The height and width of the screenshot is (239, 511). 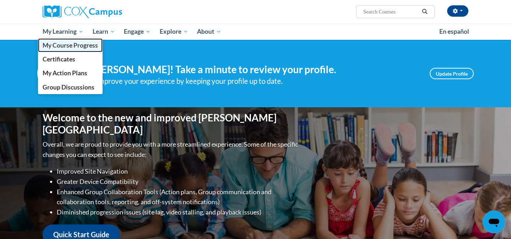 I want to click on a: Group Discussions, so click(x=70, y=87).